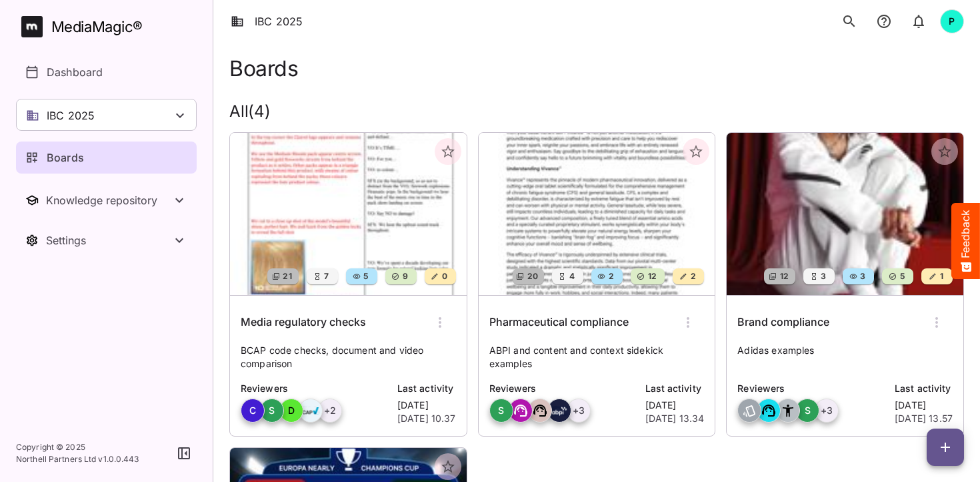 The height and width of the screenshot is (482, 980). Describe the element at coordinates (78, 447) in the screenshot. I see `p: Copyright © 2025` at that location.